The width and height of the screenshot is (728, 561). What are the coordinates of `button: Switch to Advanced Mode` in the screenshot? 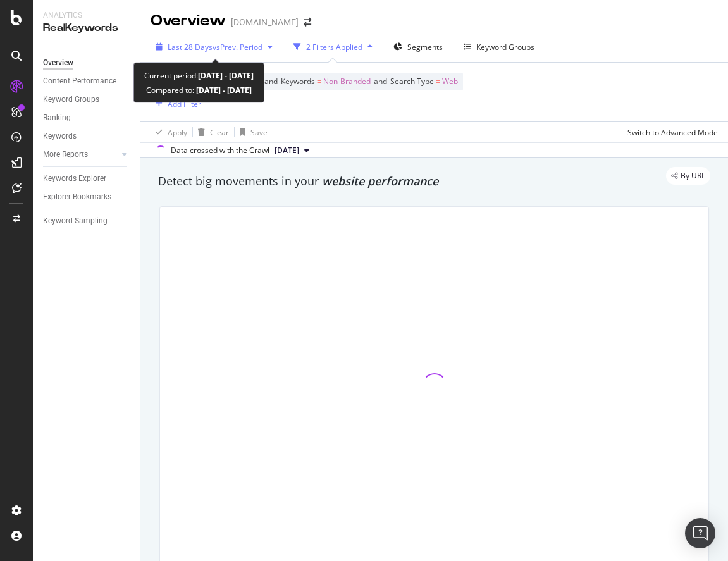 It's located at (670, 132).